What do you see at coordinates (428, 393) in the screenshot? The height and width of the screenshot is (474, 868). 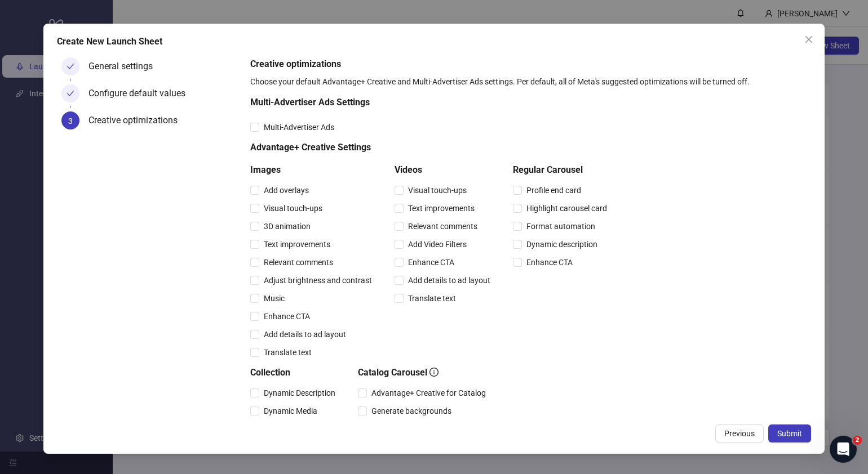 I see `span: Advantage+ Creative for Catalog` at bounding box center [428, 393].